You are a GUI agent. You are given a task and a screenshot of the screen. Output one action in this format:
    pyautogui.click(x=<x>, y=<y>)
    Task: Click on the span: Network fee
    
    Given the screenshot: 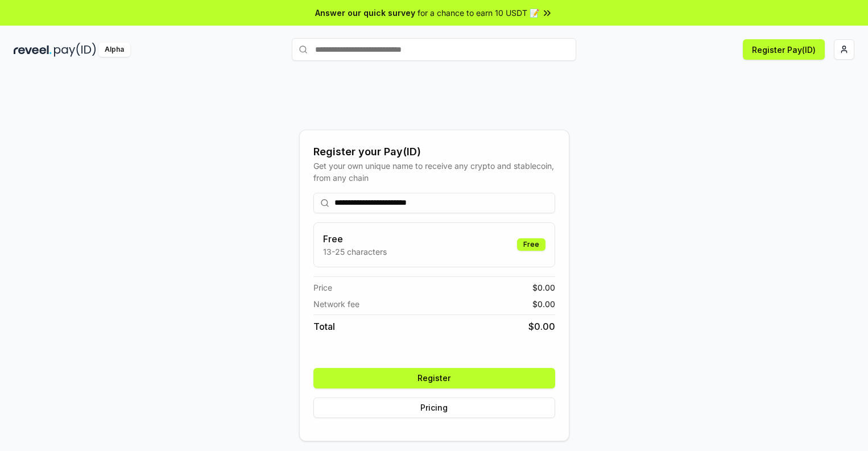 What is the action you would take?
    pyautogui.click(x=336, y=304)
    